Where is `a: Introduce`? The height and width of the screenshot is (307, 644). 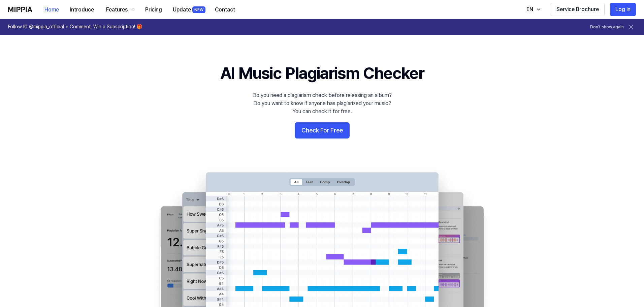
a: Introduce is located at coordinates (82, 10).